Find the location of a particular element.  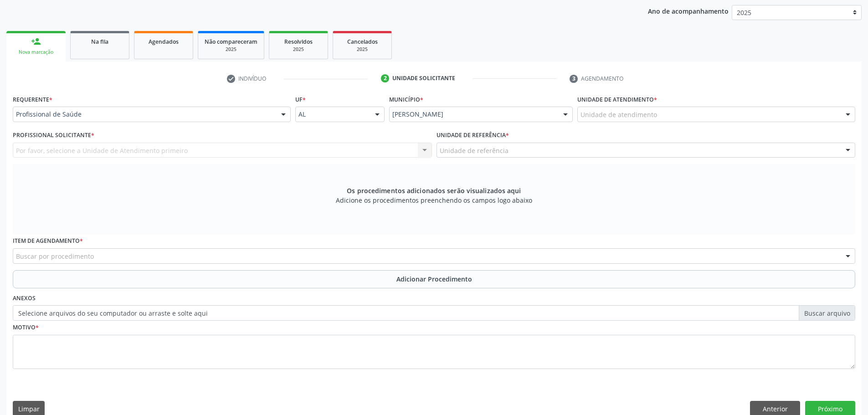

span: Adicionar Procedimento is located at coordinates (434, 278).